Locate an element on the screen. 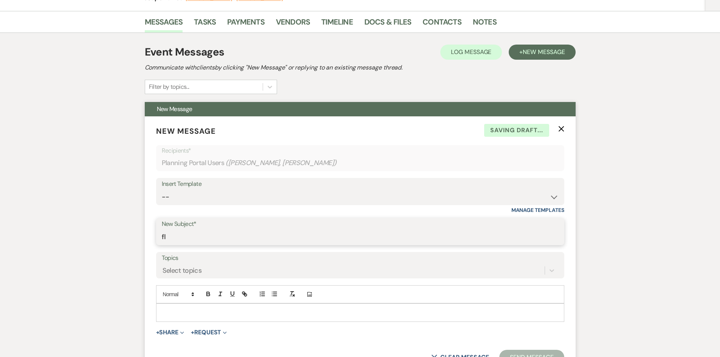  a: Vendors is located at coordinates (293, 24).